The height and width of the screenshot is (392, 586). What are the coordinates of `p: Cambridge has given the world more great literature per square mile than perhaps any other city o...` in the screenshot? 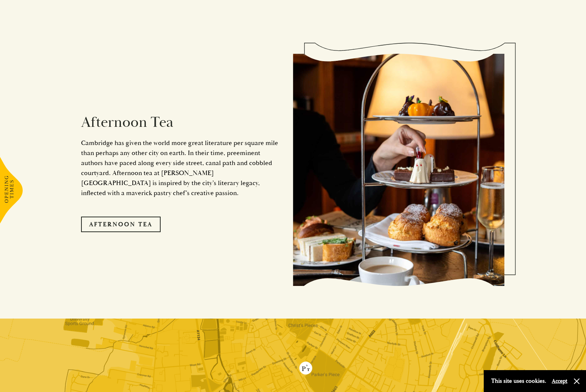 It's located at (181, 168).